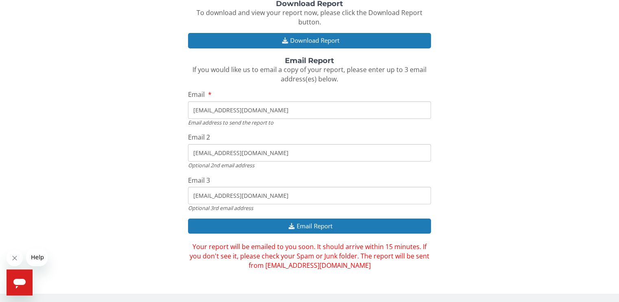 This screenshot has height=302, width=619. Describe the element at coordinates (309, 17) in the screenshot. I see `span: To download and view your report now, please click the Download Report button.` at that location.